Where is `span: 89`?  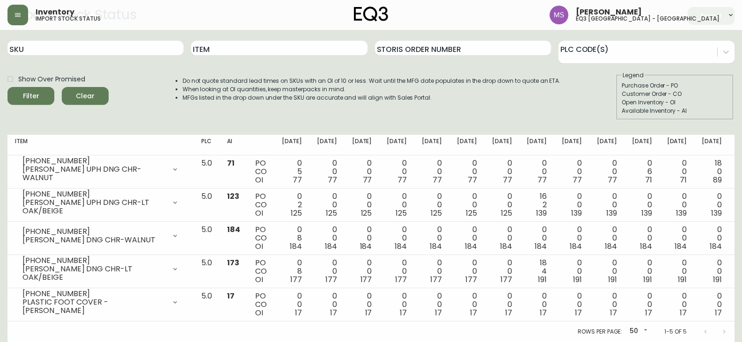 span: 89 is located at coordinates (717, 180).